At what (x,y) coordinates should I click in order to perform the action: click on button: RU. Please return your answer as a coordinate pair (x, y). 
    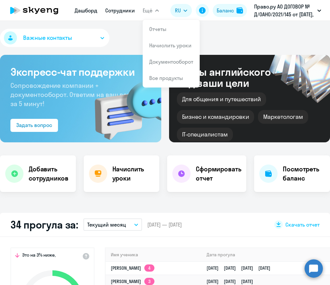
    Looking at the image, I should click on (181, 10).